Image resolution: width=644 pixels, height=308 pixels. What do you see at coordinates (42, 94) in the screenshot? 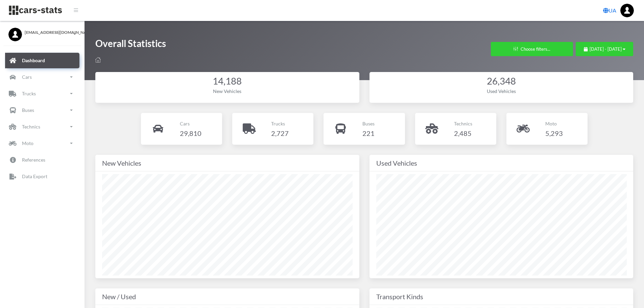
I see `a: Trucks` at bounding box center [42, 94].